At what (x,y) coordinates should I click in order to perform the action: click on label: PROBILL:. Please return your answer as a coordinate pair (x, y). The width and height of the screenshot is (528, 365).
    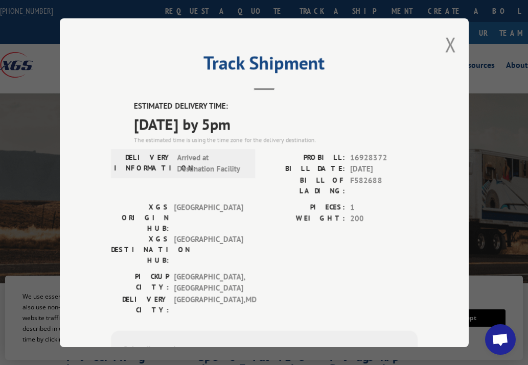
    Looking at the image, I should click on (305, 157).